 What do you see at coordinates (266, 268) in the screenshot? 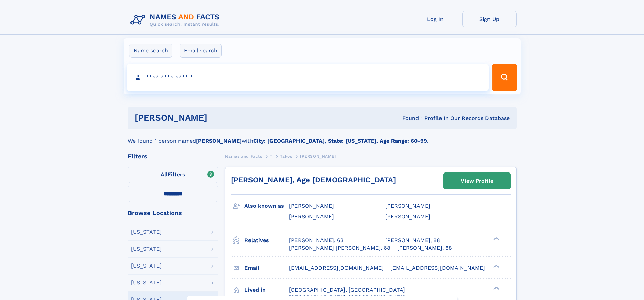
I see `h3: Email` at bounding box center [266, 268].